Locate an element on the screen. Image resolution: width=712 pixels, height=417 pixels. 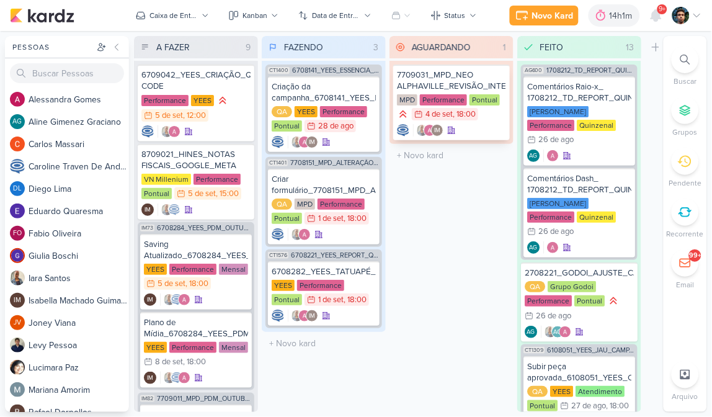
div: 5 de set is located at coordinates (202, 193).